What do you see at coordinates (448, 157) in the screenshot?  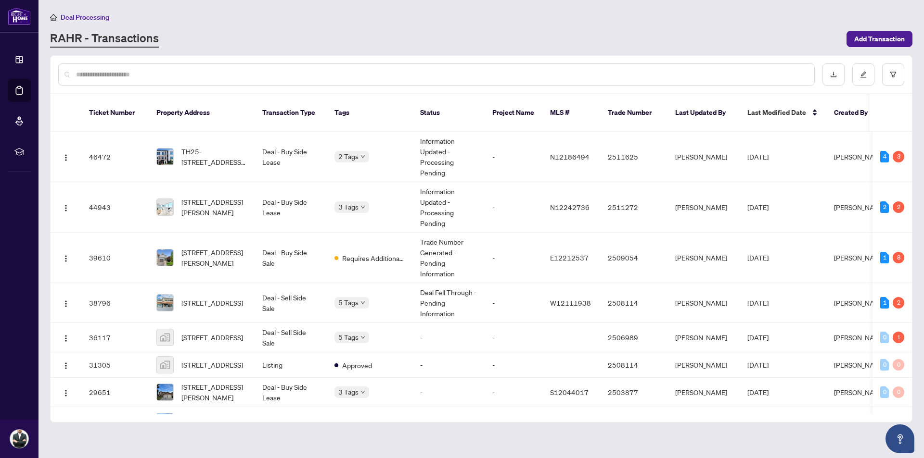 I see `td: Information Updated - Processing Pending` at bounding box center [448, 157].